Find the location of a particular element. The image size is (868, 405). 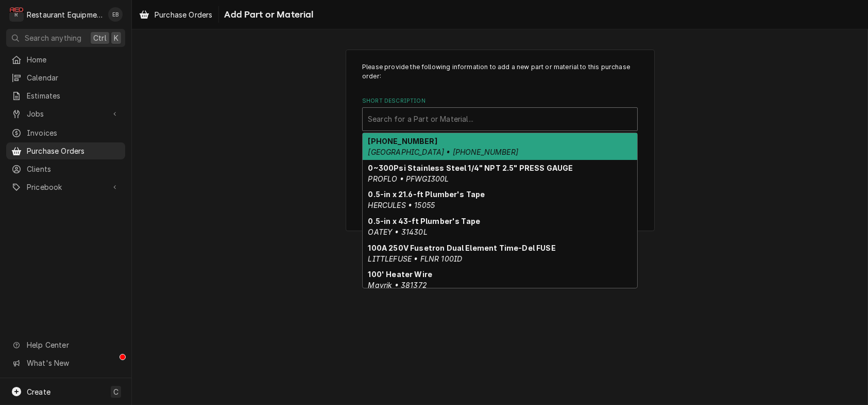

a: Invoices is located at coordinates (66, 133).